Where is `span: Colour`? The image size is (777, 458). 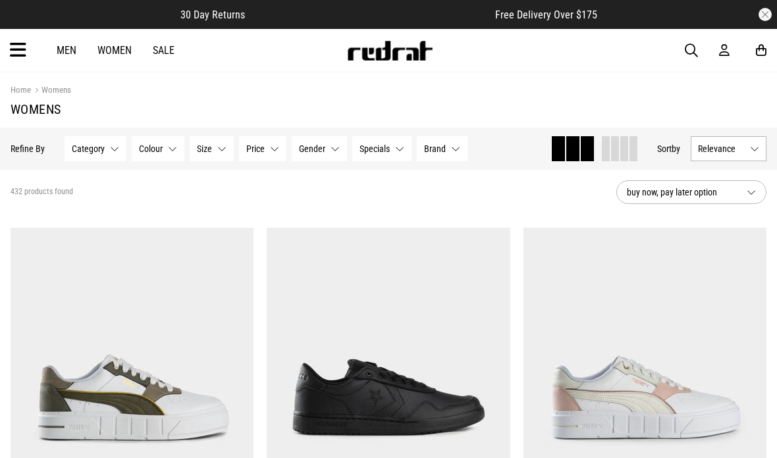 span: Colour is located at coordinates (151, 149).